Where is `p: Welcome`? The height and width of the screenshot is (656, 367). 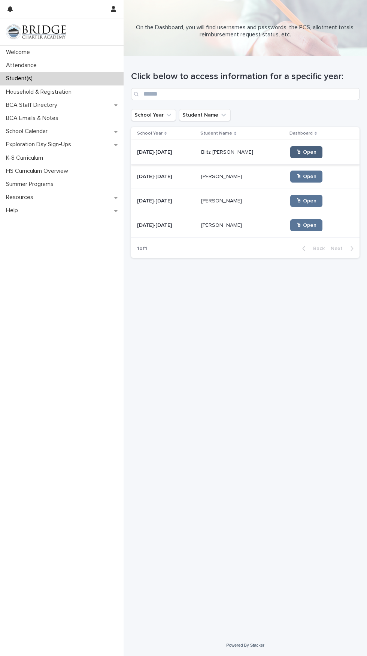 p: Welcome is located at coordinates (19, 52).